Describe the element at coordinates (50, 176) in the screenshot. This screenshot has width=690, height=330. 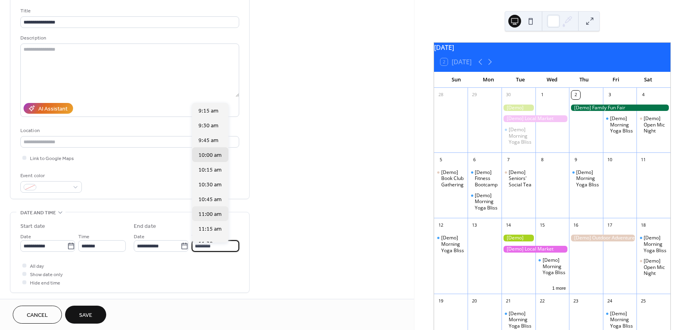
I see `div: Event color` at that location.